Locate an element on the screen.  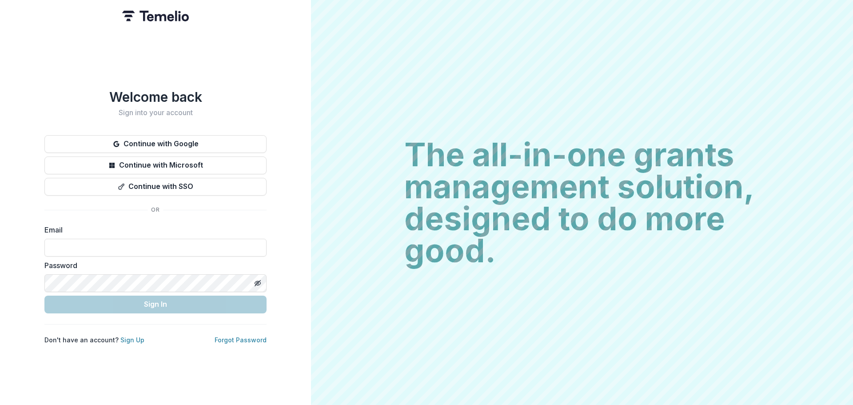
h1: Welcome back is located at coordinates (155, 97).